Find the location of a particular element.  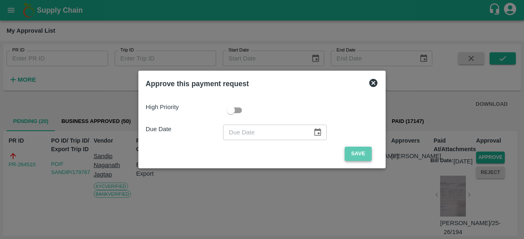

p: High Priority is located at coordinates (184, 107).